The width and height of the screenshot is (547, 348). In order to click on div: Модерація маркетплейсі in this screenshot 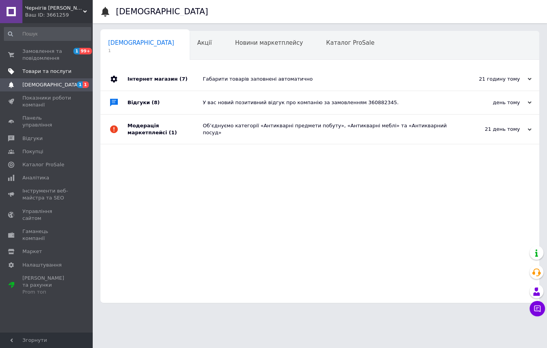, I will do `click(165, 129)`.